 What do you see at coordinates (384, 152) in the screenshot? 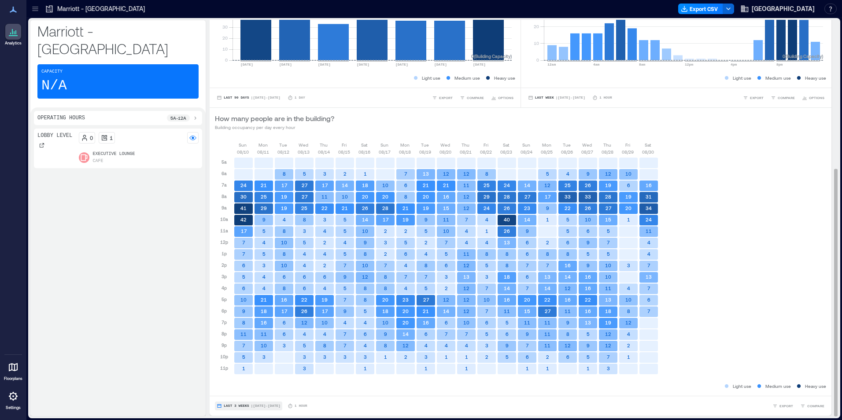
I see `p: 08/17` at bounding box center [384, 152].